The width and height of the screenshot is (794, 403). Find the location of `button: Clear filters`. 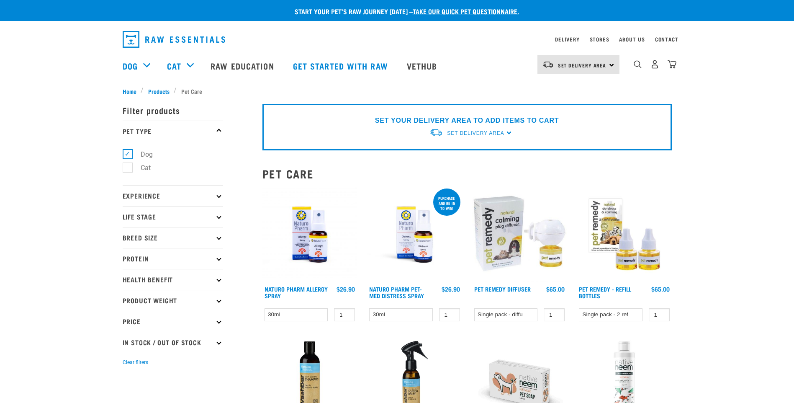

button: Clear filters is located at coordinates (135, 362).